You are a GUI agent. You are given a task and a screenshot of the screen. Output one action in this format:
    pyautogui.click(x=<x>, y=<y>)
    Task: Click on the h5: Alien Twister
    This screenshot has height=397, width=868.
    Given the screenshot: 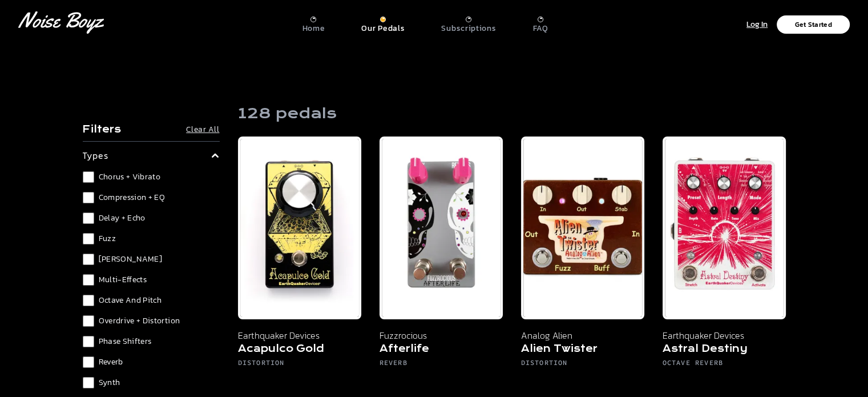 What is the action you would take?
    pyautogui.click(x=583, y=350)
    